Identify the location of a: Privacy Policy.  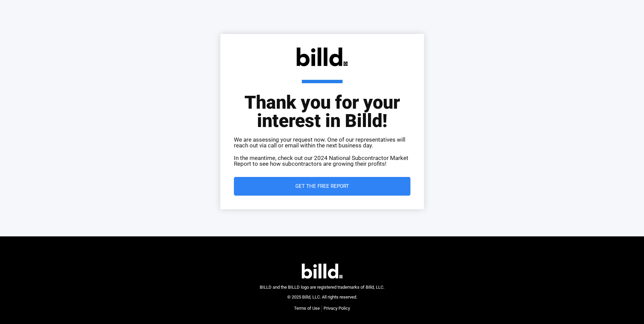
(337, 308).